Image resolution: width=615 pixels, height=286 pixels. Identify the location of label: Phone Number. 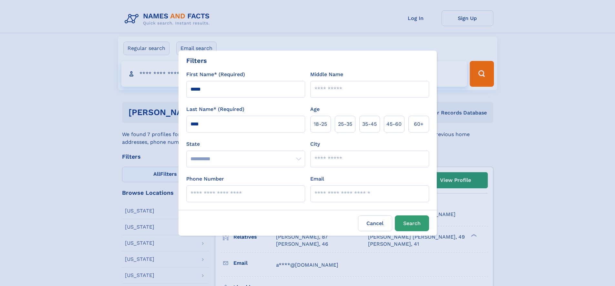
(205, 179).